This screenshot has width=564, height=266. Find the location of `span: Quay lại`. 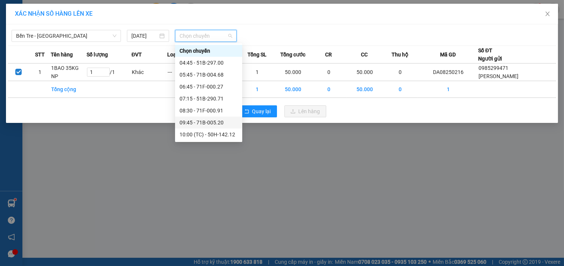

span: Quay lại is located at coordinates (262, 111).